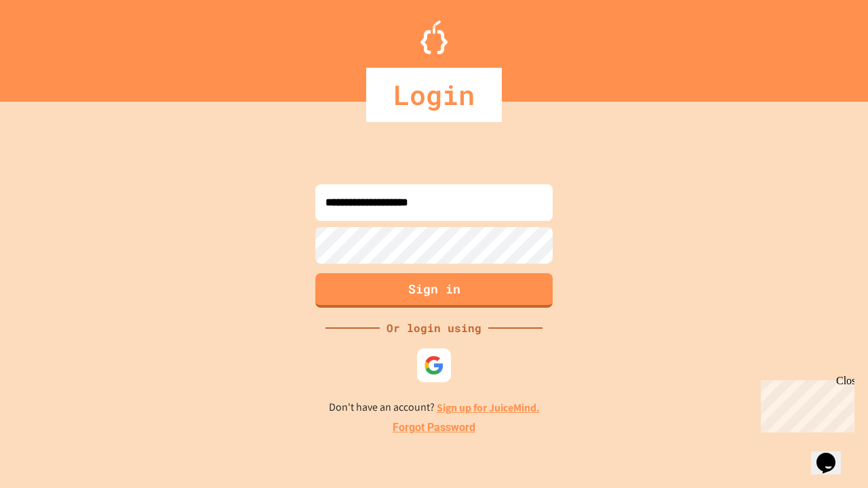 The height and width of the screenshot is (488, 868). What do you see at coordinates (434, 290) in the screenshot?
I see `button: Sign in` at bounding box center [434, 290].